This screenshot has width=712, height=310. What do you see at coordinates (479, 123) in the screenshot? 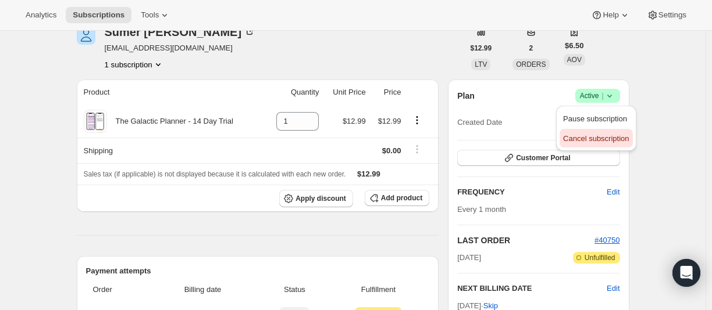
I see `span: Created Date` at bounding box center [479, 123].